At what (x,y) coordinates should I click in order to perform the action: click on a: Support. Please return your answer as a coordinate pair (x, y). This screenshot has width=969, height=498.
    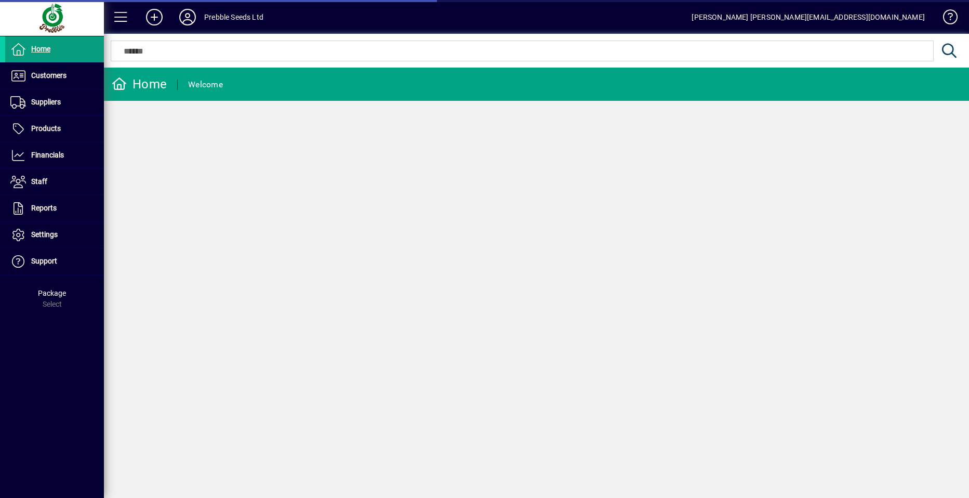
    Looking at the image, I should click on (55, 261).